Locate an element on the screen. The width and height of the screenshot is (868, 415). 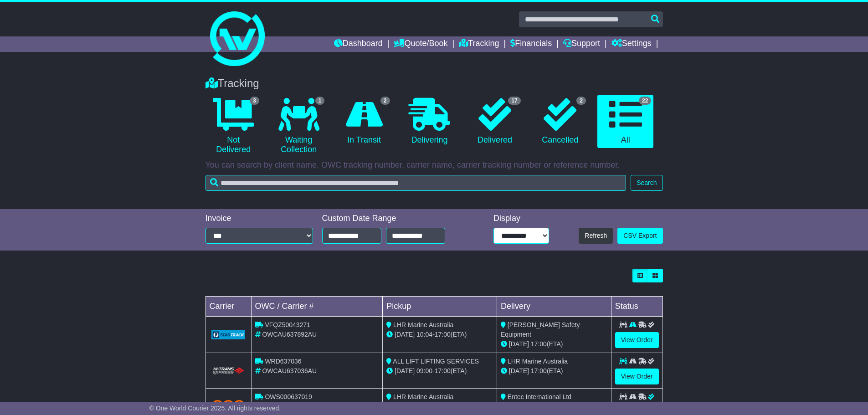
a: Tracking is located at coordinates (479, 44).